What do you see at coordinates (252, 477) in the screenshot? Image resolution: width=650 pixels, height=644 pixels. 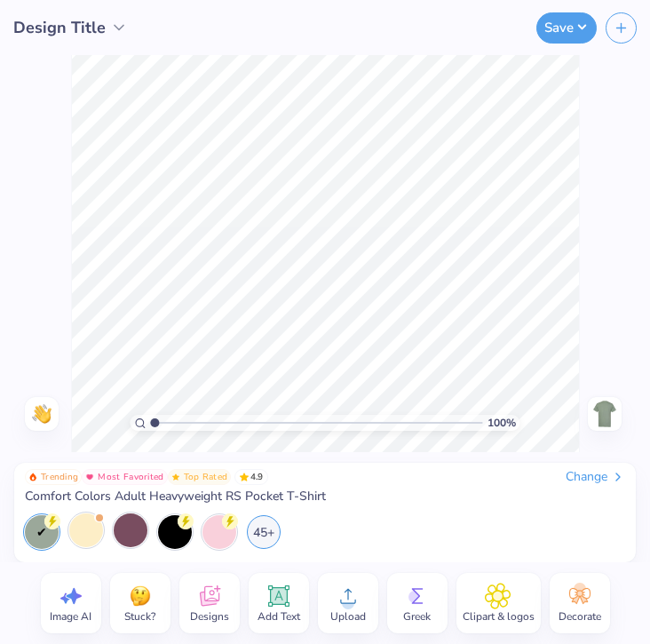 I see `span: 4.9` at bounding box center [252, 477].